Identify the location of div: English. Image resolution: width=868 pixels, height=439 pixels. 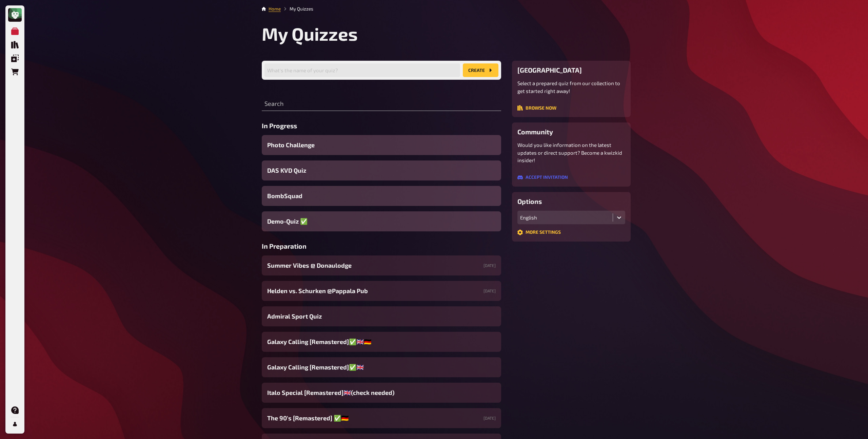
(565, 218).